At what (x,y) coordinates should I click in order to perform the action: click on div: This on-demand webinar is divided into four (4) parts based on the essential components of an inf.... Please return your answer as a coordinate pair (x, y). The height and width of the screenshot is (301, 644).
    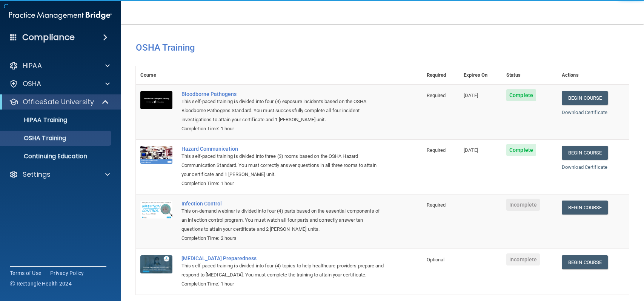
    Looking at the image, I should click on (283, 220).